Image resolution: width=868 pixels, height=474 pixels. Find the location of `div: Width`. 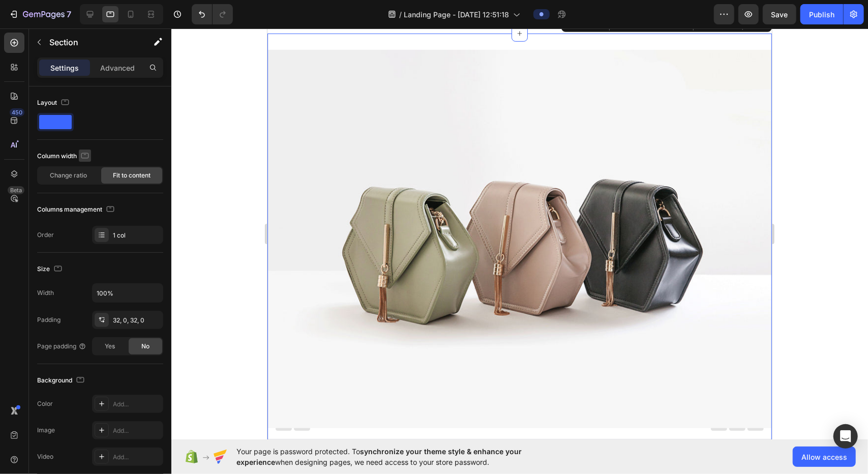

div: Width is located at coordinates (45, 293).